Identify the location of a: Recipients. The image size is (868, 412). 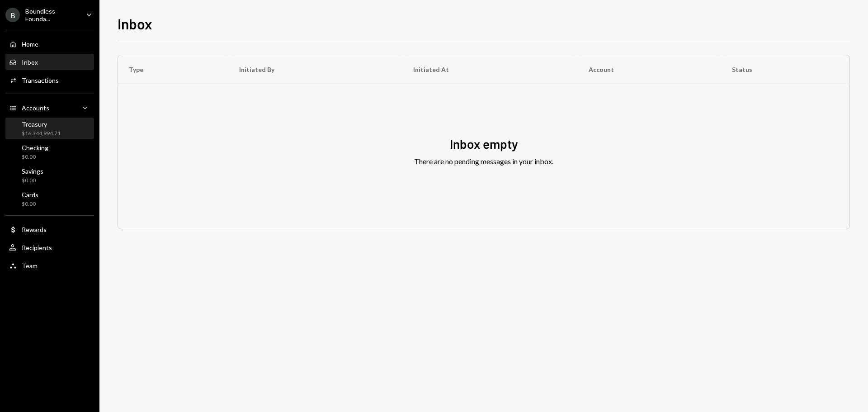
(50, 247).